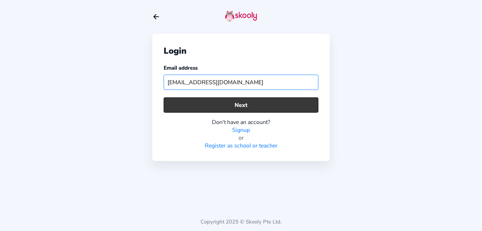  I want to click on div: Login, so click(241, 51).